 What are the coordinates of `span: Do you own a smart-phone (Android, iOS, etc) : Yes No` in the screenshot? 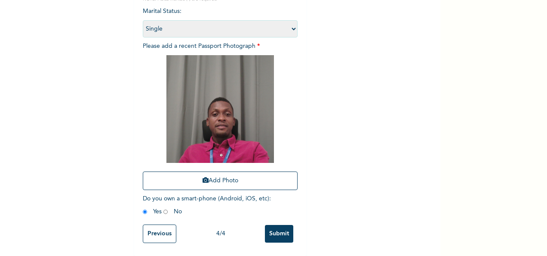 It's located at (207, 205).